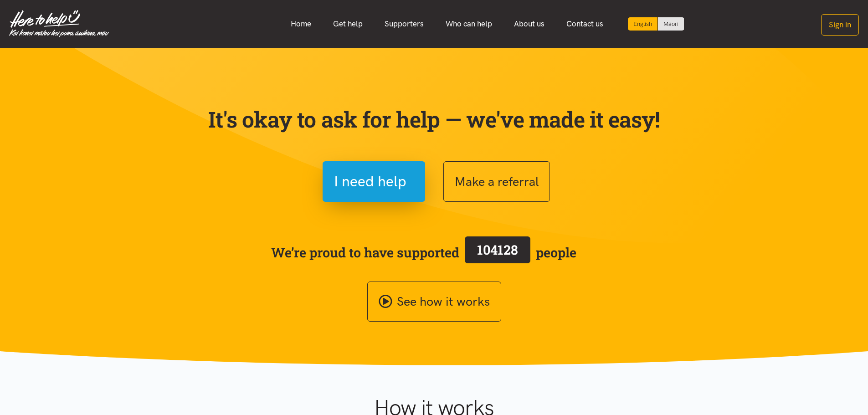 This screenshot has height=415, width=868. I want to click on a: See how it works, so click(434, 302).